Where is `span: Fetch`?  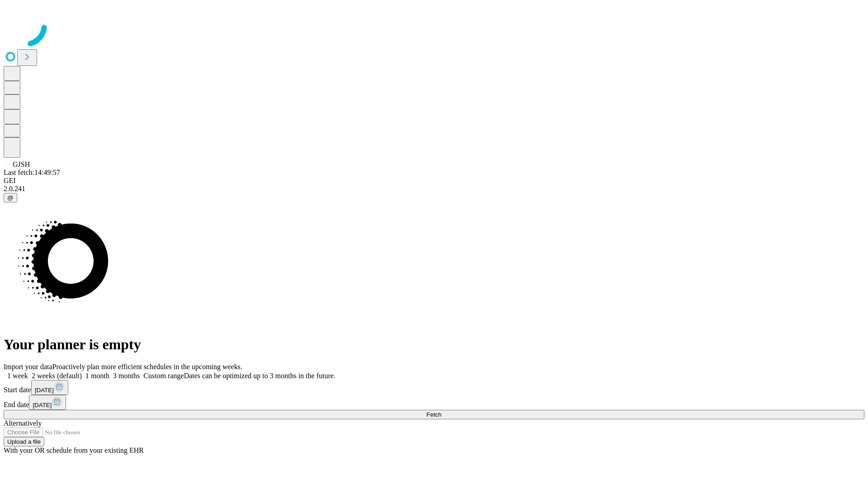 span: Fetch is located at coordinates (433, 414).